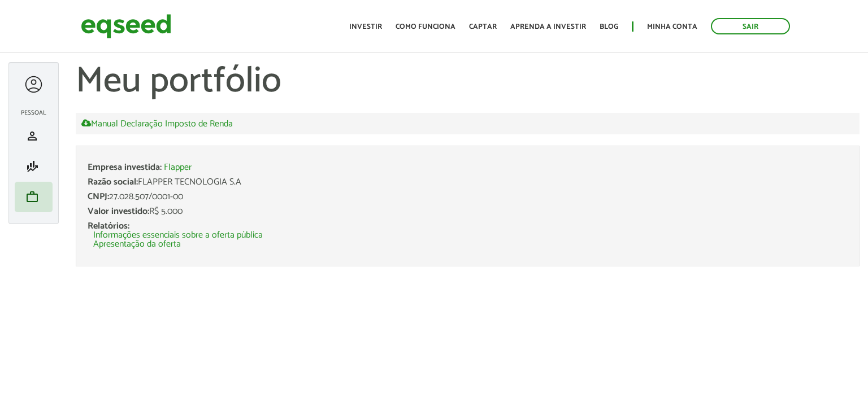  What do you see at coordinates (467, 212) in the screenshot?
I see `div: R$ 5.000` at bounding box center [467, 212].